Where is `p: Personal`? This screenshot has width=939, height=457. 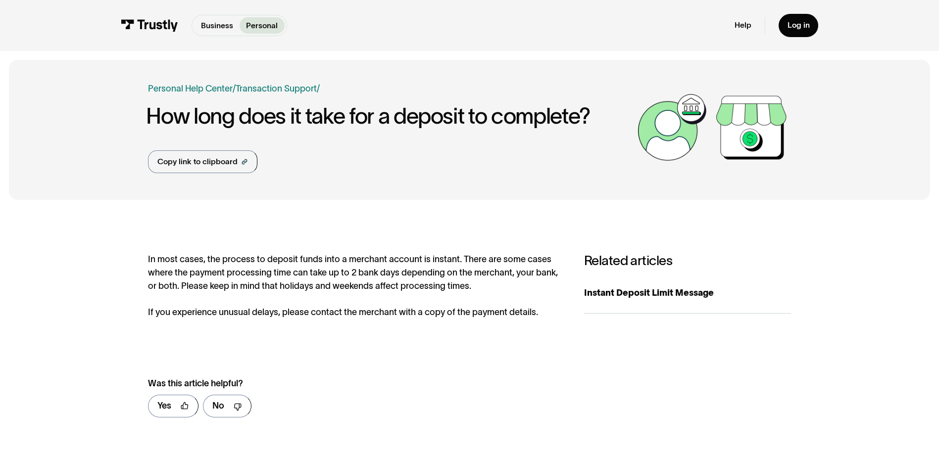 p: Personal is located at coordinates (262, 26).